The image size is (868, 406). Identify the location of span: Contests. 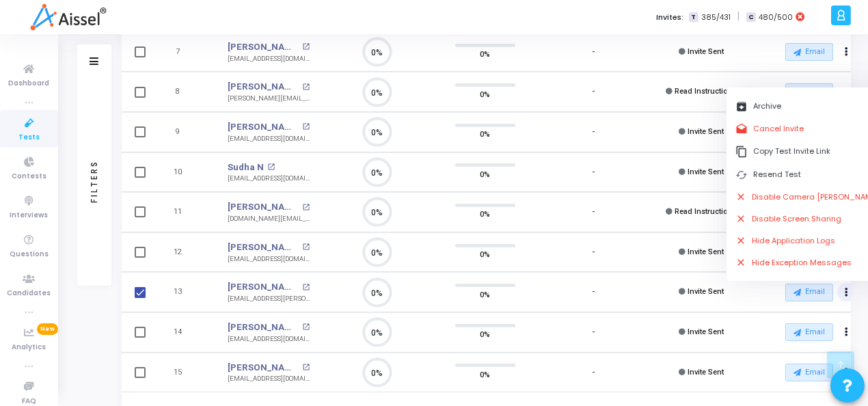
(29, 176).